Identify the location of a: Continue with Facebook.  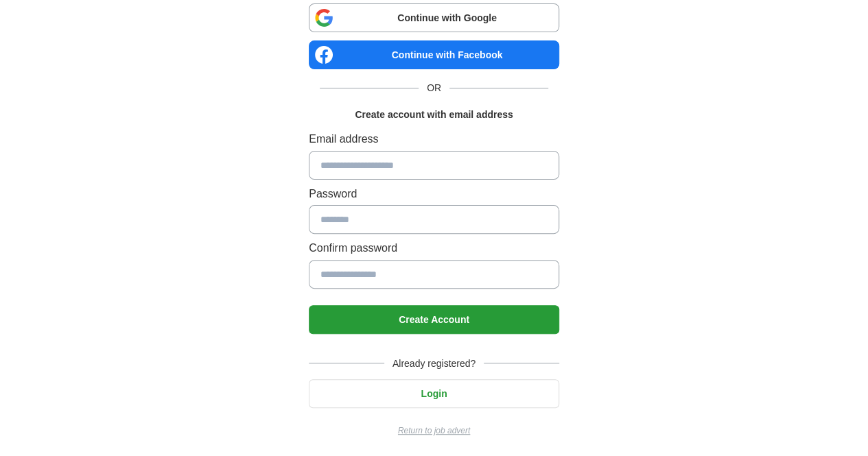
(433, 55).